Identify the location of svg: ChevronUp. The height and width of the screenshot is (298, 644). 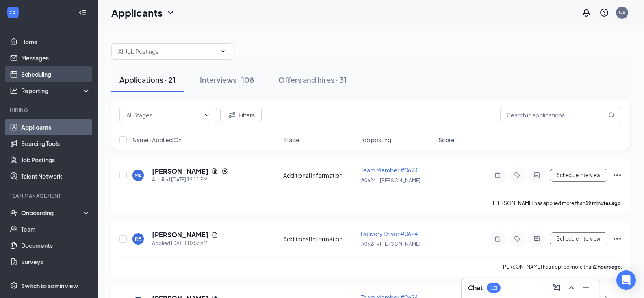
(571, 287).